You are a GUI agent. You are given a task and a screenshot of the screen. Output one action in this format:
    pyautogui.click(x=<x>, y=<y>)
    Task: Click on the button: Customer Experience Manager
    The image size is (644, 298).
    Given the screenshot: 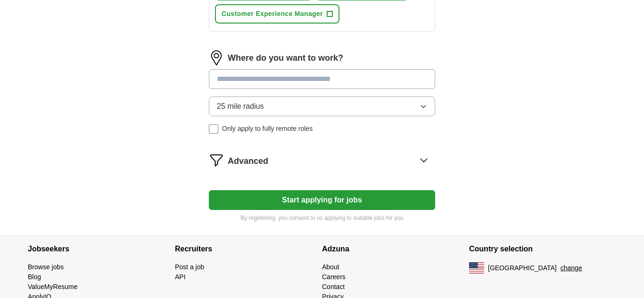 What is the action you would take?
    pyautogui.click(x=277, y=14)
    